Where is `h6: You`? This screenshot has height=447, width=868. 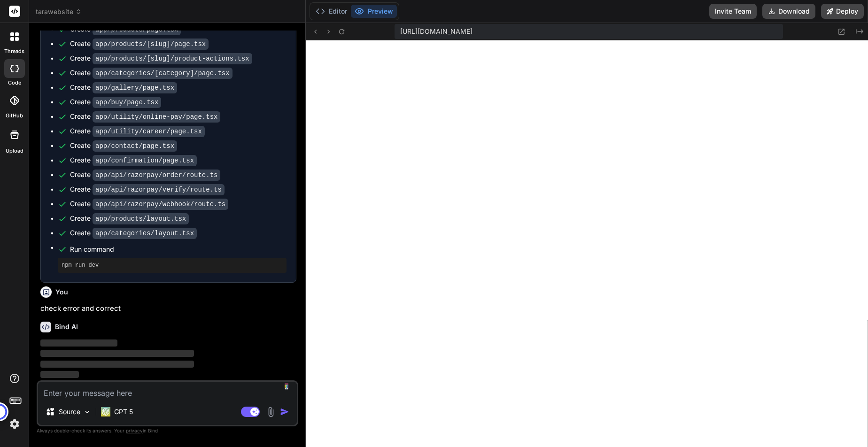
h6: You is located at coordinates (62, 292).